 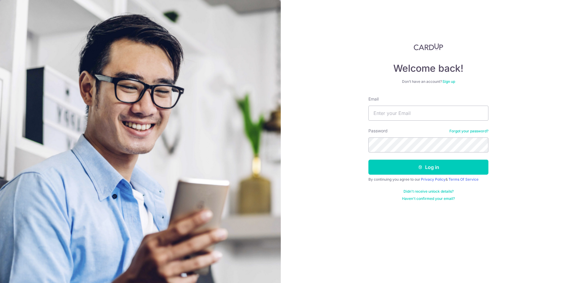 What do you see at coordinates (378, 131) in the screenshot?
I see `label: Password` at bounding box center [378, 131].